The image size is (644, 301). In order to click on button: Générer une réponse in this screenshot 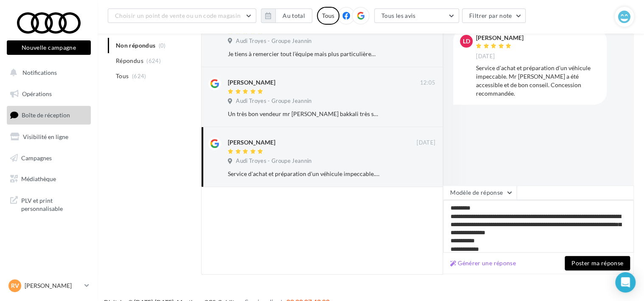, I will do `click(483, 263)`.